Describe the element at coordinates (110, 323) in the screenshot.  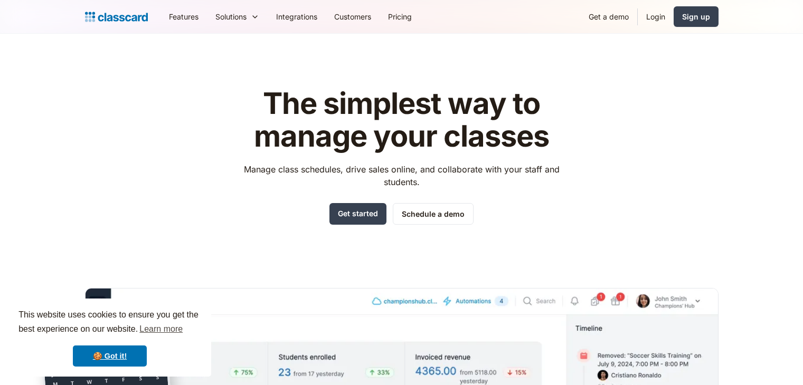
I see `span: This website uses cookies to ensure you get the best experience on our website.` at that location.